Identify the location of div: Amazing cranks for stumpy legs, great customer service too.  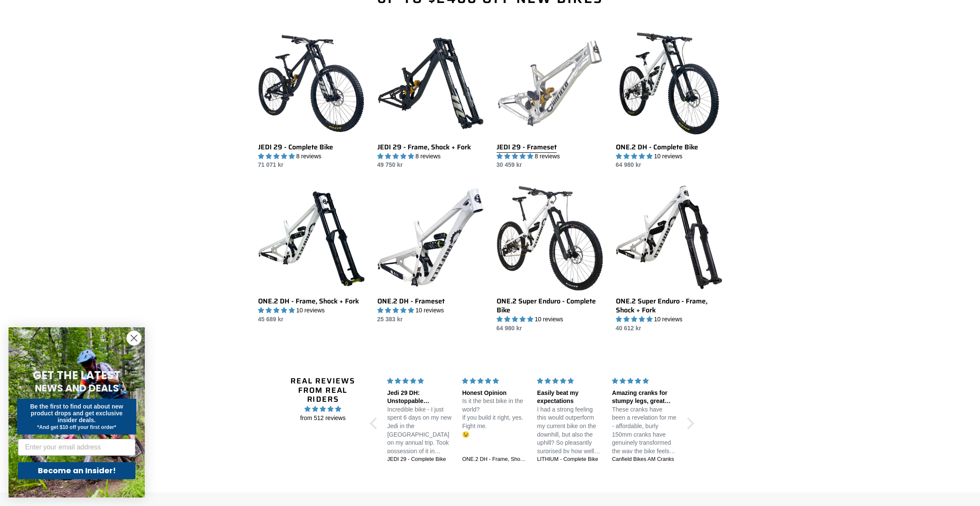
(645, 397).